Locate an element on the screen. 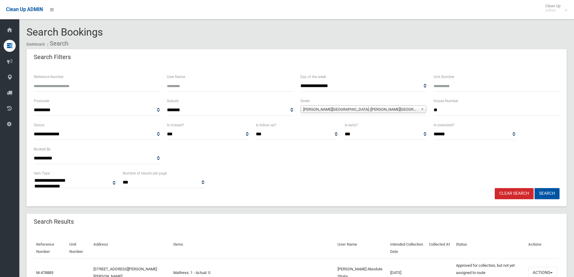 This screenshot has width=574, height=277. header: Search Filters is located at coordinates (52, 57).